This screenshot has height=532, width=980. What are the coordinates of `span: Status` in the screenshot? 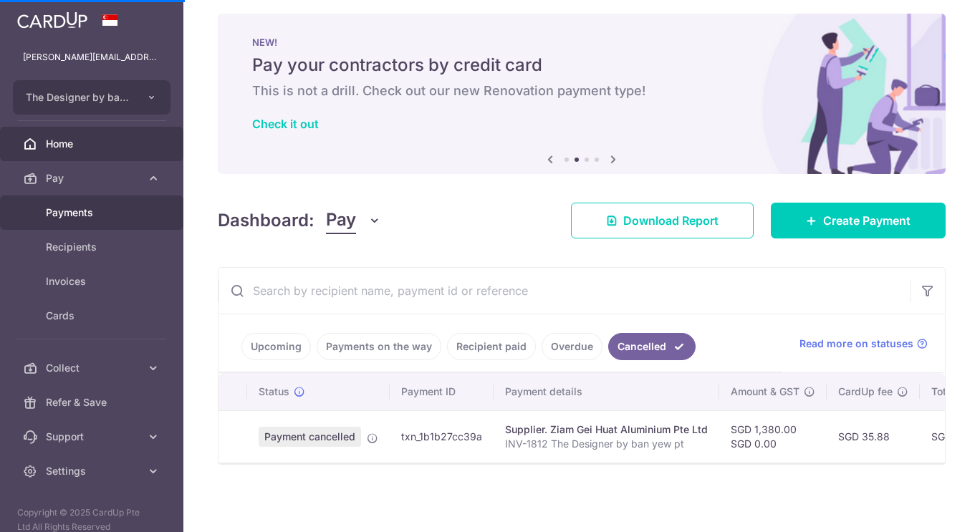 It's located at (274, 392).